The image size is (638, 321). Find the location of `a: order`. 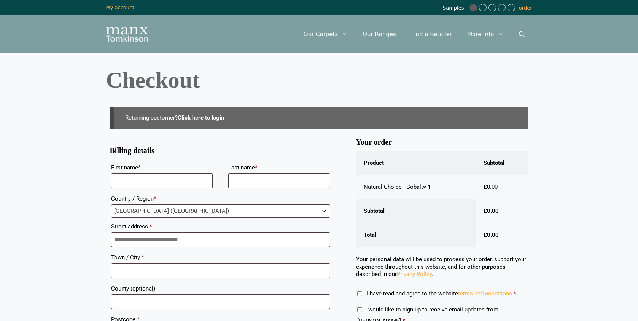

a: order is located at coordinates (525, 8).